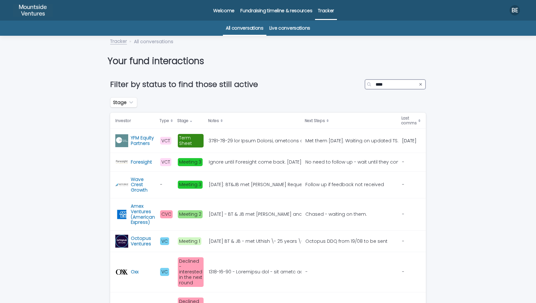 Image resolution: width=536 pixels, height=303 pixels. Describe the element at coordinates (346, 241) in the screenshot. I see `div: Octopus DDQ from 19/08 to be sent` at that location.